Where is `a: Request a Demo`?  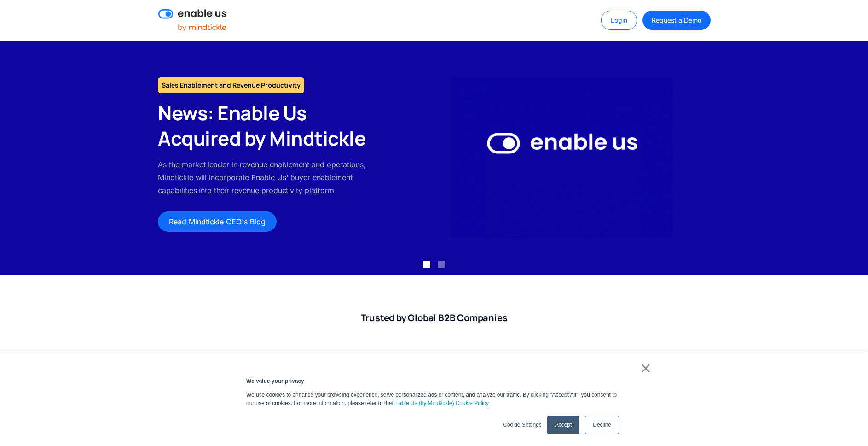
a: Request a Demo is located at coordinates (677, 20).